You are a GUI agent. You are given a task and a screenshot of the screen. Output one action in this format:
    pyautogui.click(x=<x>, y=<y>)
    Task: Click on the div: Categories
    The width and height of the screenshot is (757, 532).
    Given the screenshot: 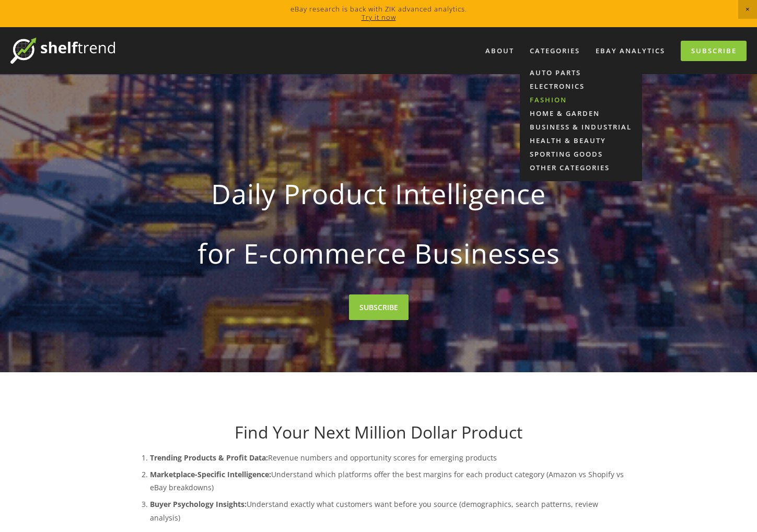 What is the action you would take?
    pyautogui.click(x=555, y=51)
    